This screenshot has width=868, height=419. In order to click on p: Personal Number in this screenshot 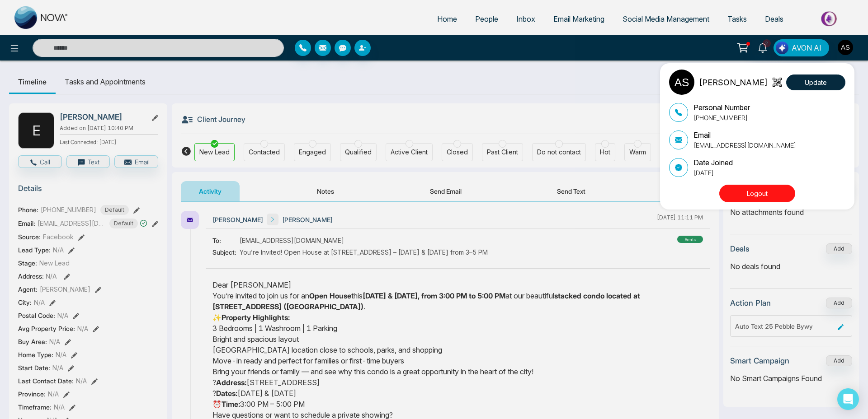, I will do `click(721, 108)`.